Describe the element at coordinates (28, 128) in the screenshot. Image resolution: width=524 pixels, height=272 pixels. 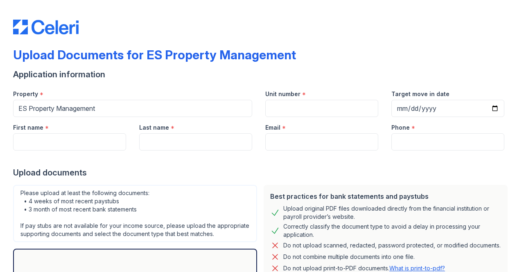
I see `label: First name` at that location.